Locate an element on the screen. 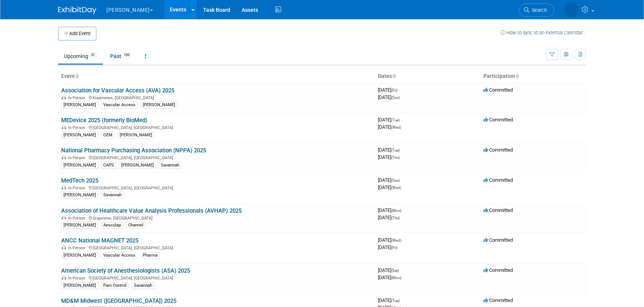 The height and width of the screenshot is (307, 644). span: (Mon) is located at coordinates (396, 211).